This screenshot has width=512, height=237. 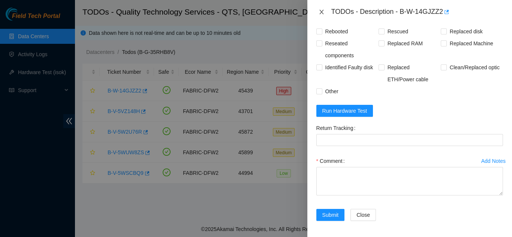 What do you see at coordinates (409, 140) in the screenshot?
I see `input: Return Tracking` at bounding box center [409, 140].